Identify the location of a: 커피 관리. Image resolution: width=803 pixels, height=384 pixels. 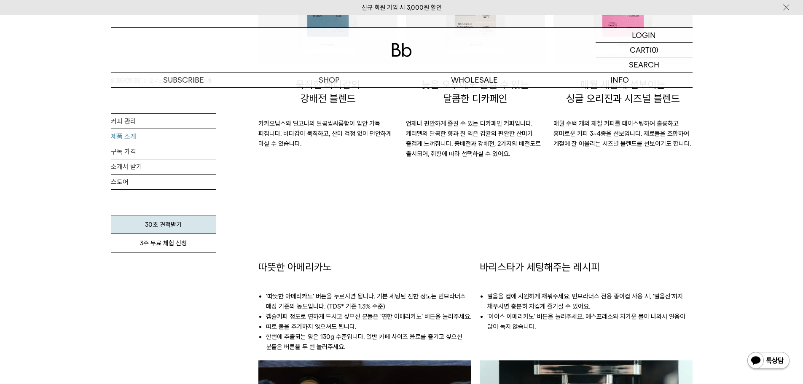
(164, 121).